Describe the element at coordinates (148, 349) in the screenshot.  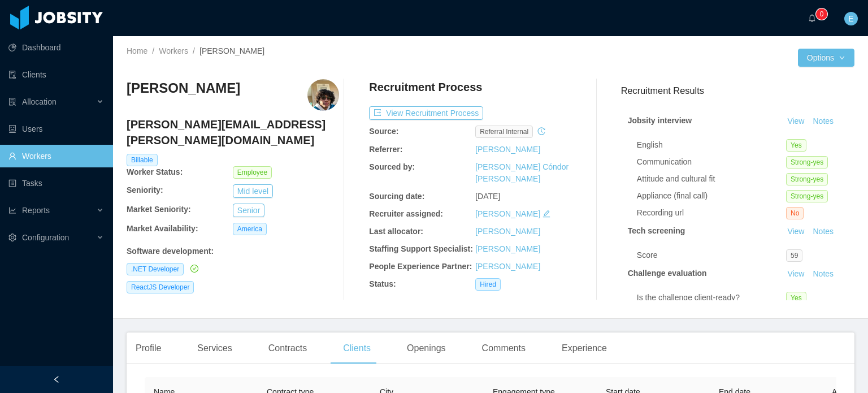
I see `div: Profile` at that location.